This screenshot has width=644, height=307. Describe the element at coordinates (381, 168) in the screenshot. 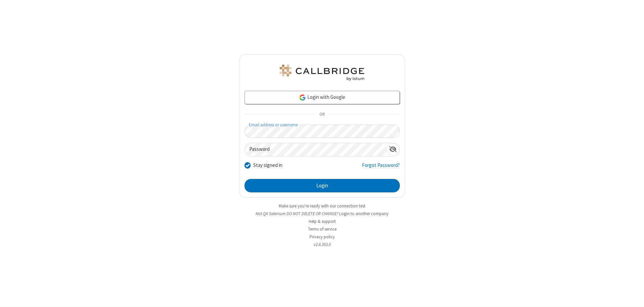

I see `a: Forgot Password?` at that location.